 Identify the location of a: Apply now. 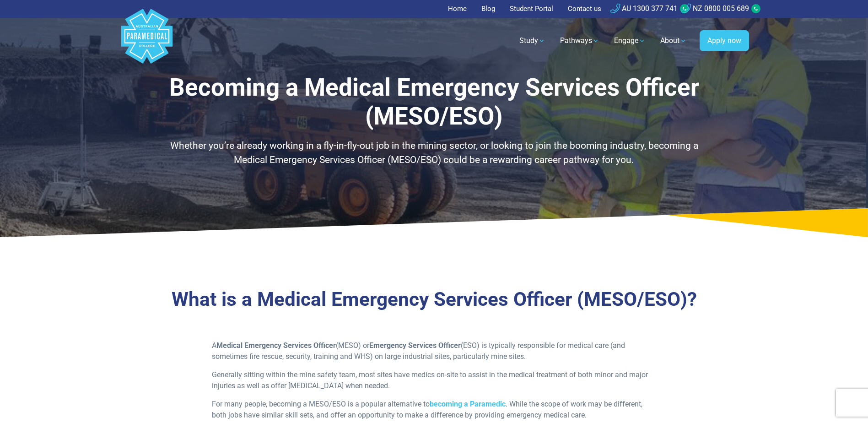
(724, 41).